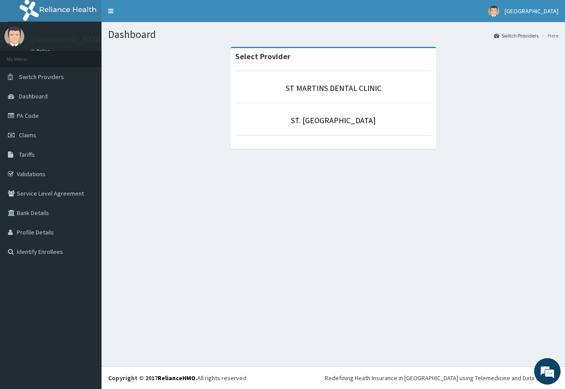 The image size is (565, 389). What do you see at coordinates (263, 56) in the screenshot?
I see `strong: Select Provider` at bounding box center [263, 56].